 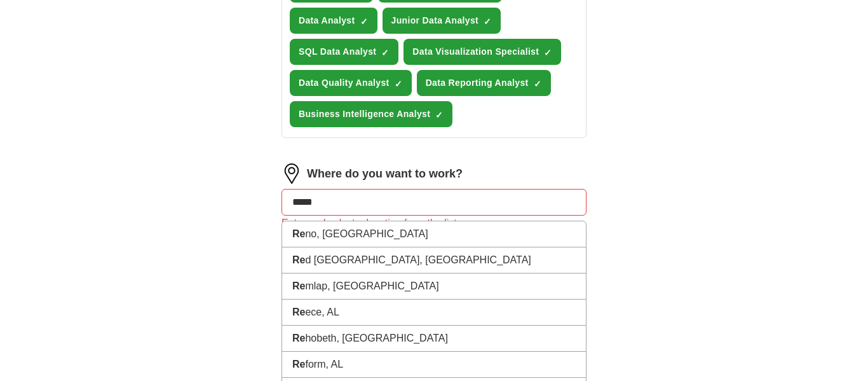 What do you see at coordinates (434, 364) in the screenshot?
I see `li: form, AL` at bounding box center [434, 364].